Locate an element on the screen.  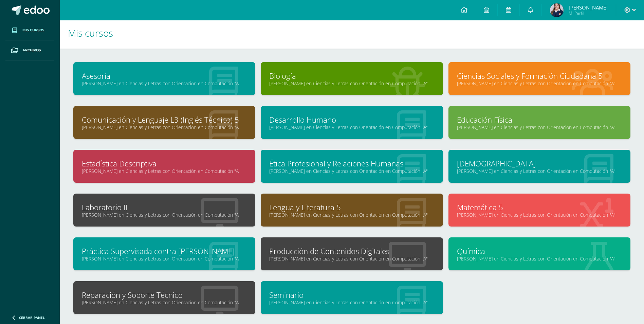
a: Laboratorio II is located at coordinates (164, 207).